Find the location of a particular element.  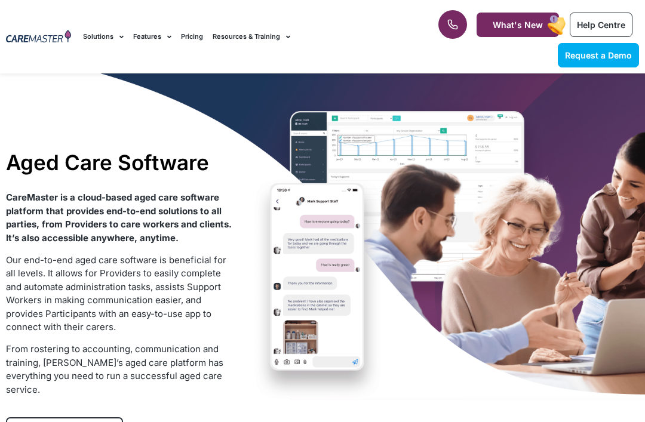

a: What's New is located at coordinates (518, 24).